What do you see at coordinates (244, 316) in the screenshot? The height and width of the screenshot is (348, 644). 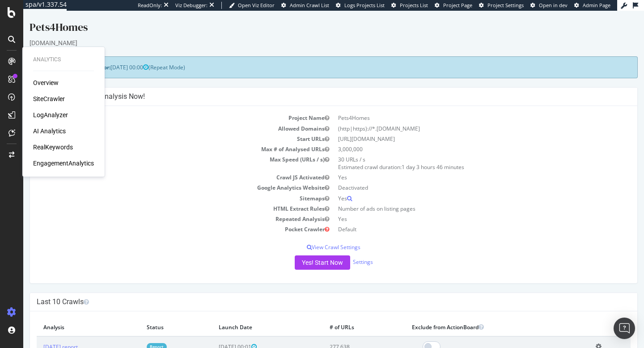 I see `th: Launch Date` at bounding box center [244, 316].